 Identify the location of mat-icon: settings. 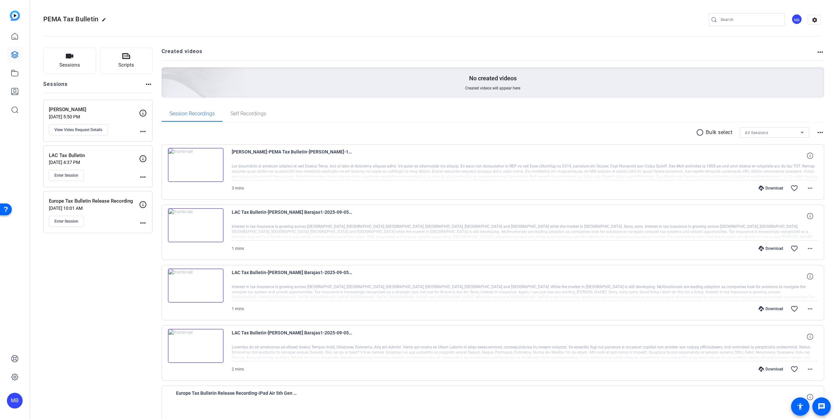
(814, 20).